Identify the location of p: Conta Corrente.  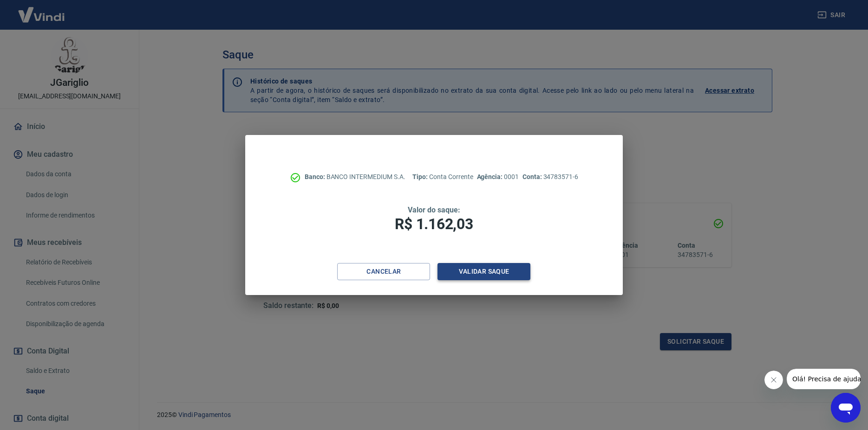
(443, 177).